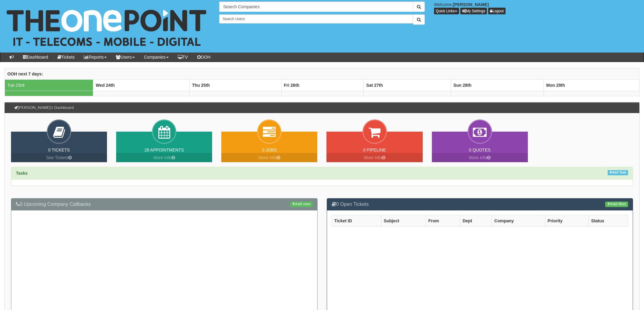  I want to click on th: OOH next 7 days:, so click(322, 74).